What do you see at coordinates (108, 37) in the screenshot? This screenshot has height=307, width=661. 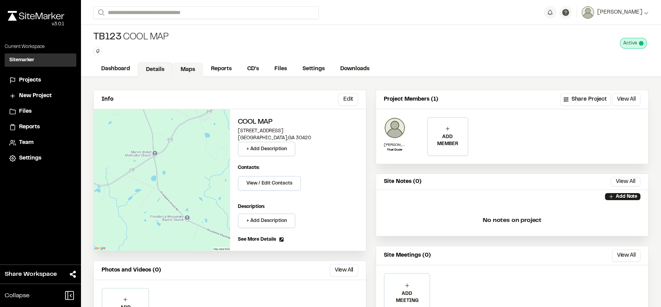 I see `span: TB123` at bounding box center [108, 37].